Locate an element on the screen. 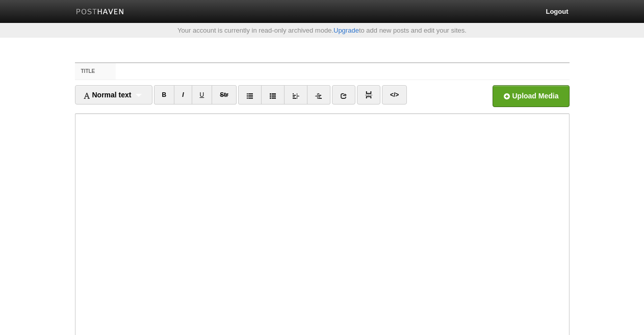  label: Title is located at coordinates (96, 71).